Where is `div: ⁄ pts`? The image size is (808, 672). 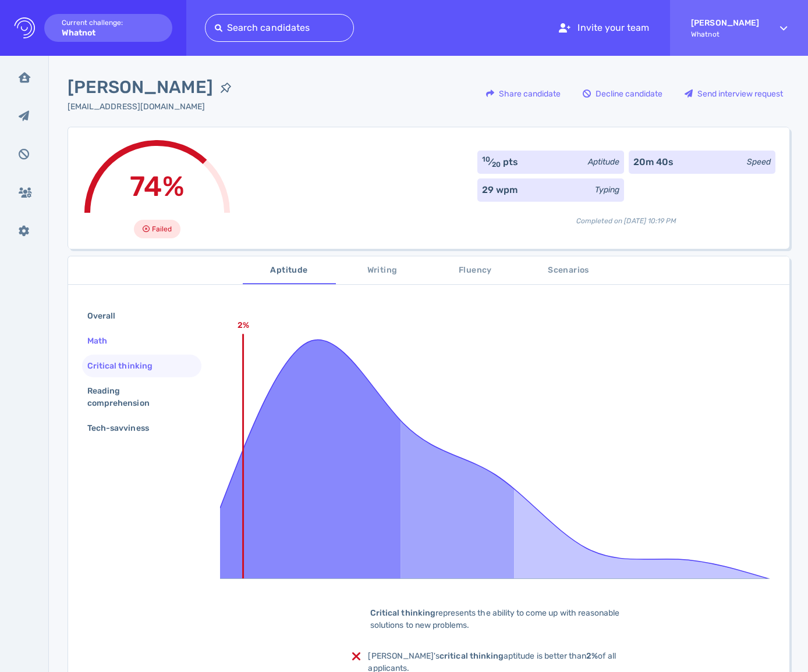
div: ⁄ pts is located at coordinates (500, 162).